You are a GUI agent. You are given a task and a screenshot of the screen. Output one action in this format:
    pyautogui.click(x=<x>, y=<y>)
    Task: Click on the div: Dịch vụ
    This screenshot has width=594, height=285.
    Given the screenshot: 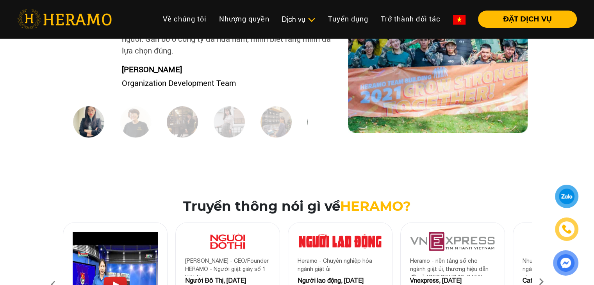 What is the action you would take?
    pyautogui.click(x=299, y=19)
    